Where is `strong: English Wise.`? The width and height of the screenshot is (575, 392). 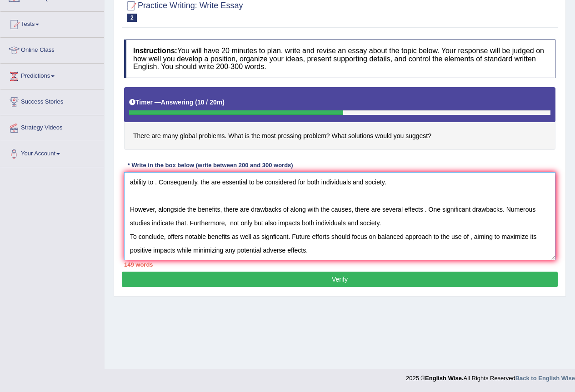
strong: English Wise. is located at coordinates (444, 378).